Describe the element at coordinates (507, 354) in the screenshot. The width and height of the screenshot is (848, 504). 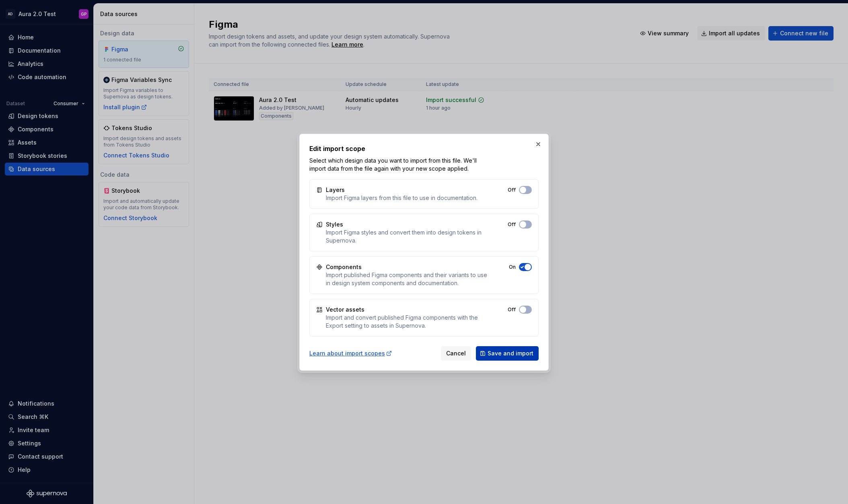
I see `button: Save and import` at that location.